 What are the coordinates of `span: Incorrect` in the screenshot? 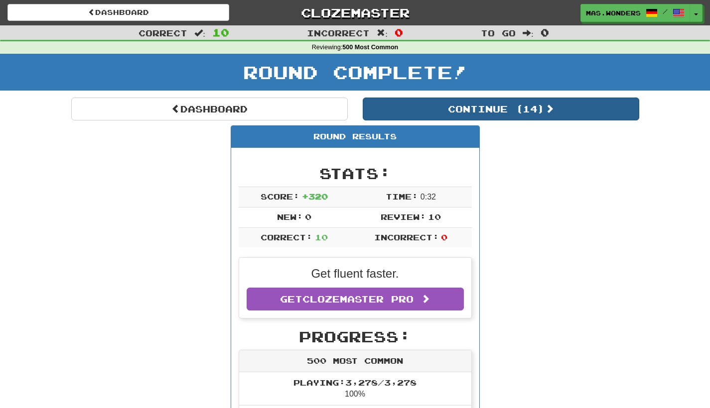 It's located at (338, 33).